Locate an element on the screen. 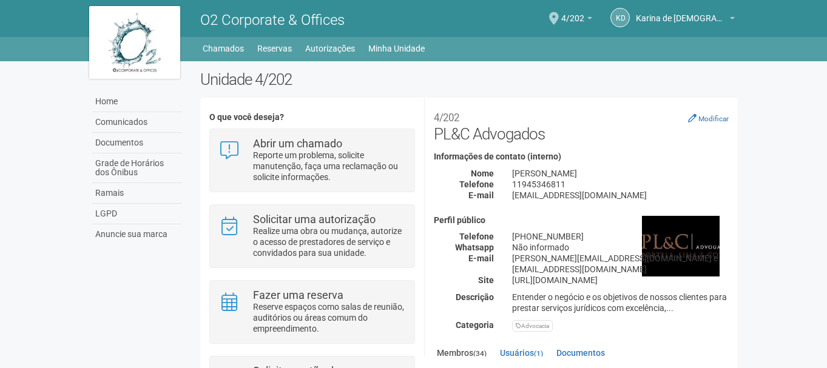 The height and width of the screenshot is (368, 827). a: Usuários(1) is located at coordinates (521, 353).